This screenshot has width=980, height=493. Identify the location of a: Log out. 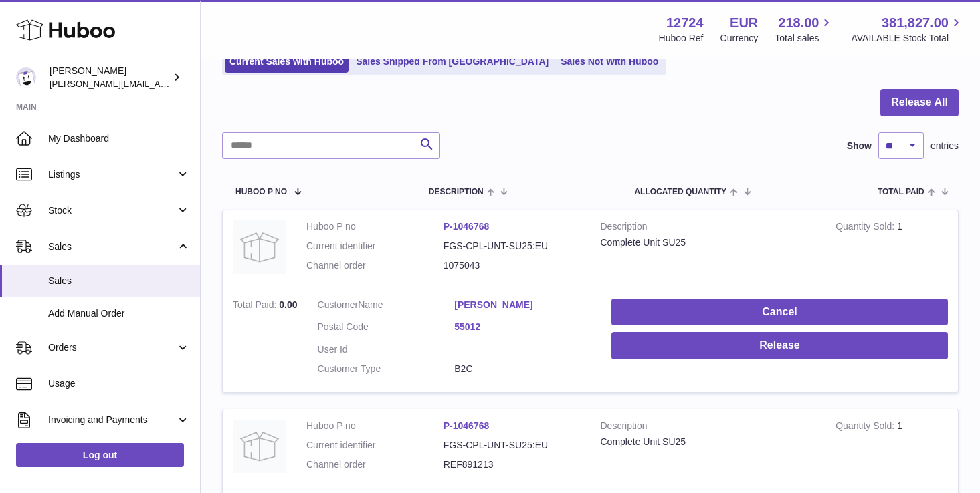
(100, 455).